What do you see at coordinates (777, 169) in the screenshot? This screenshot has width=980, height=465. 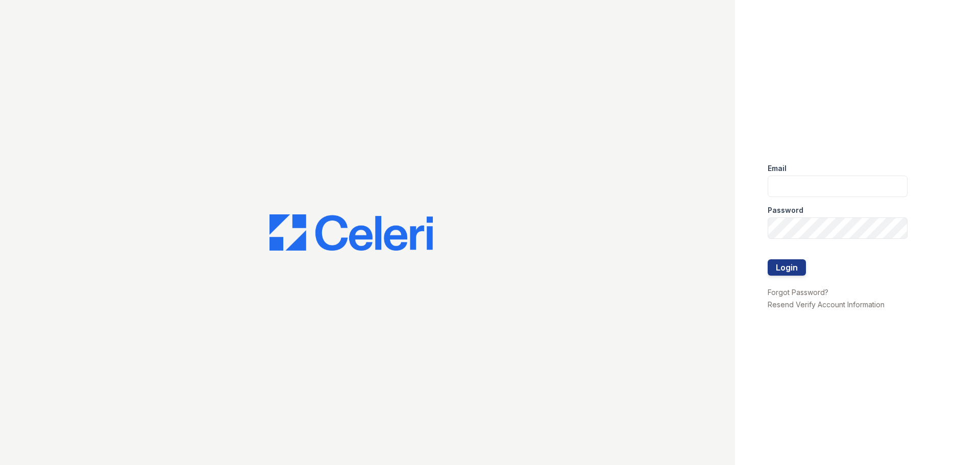 I see `label: Email` at bounding box center [777, 169].